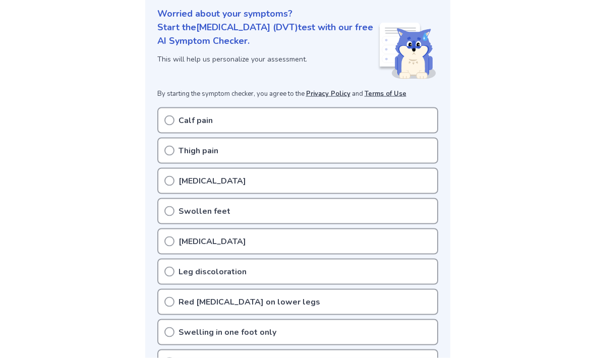  Describe the element at coordinates (385, 94) in the screenshot. I see `a: Terms of Use` at that location.